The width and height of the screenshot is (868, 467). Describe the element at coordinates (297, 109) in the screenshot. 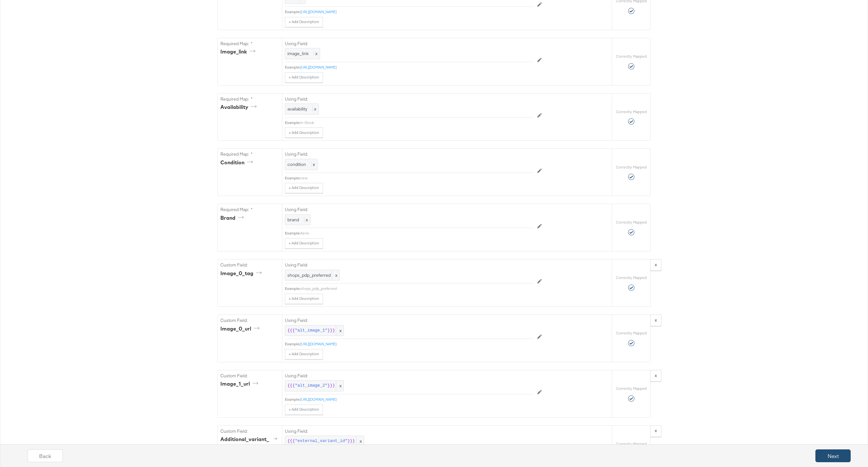

I see `span: availability` at that location.